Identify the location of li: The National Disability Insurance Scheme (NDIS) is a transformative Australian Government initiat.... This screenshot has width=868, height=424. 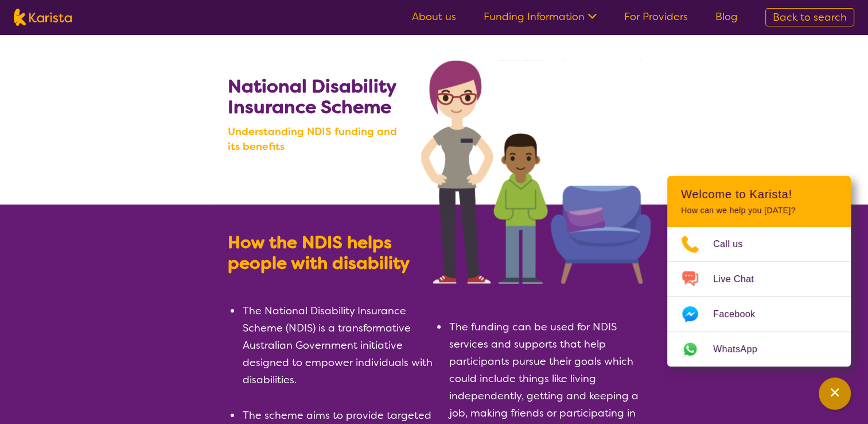
(338, 345).